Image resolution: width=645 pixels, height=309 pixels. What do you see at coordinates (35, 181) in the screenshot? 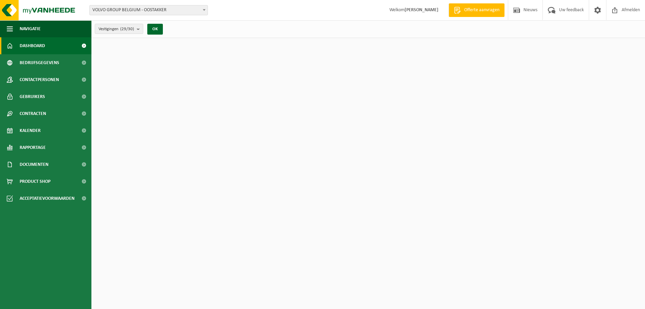
I see `span: Product Shop` at bounding box center [35, 181].